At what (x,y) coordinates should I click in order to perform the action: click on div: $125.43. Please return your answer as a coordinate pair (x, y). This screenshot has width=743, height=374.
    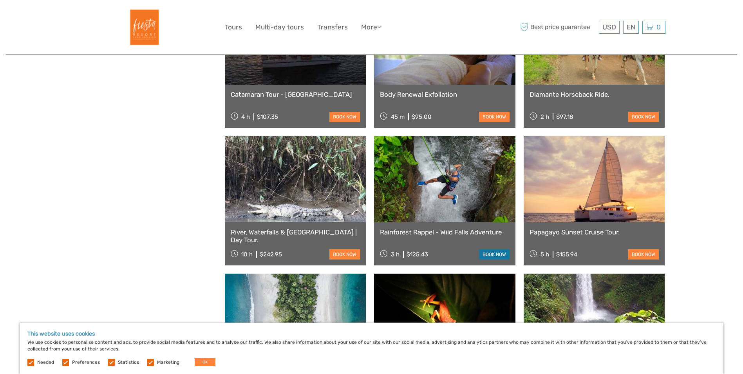
    Looking at the image, I should click on (417, 254).